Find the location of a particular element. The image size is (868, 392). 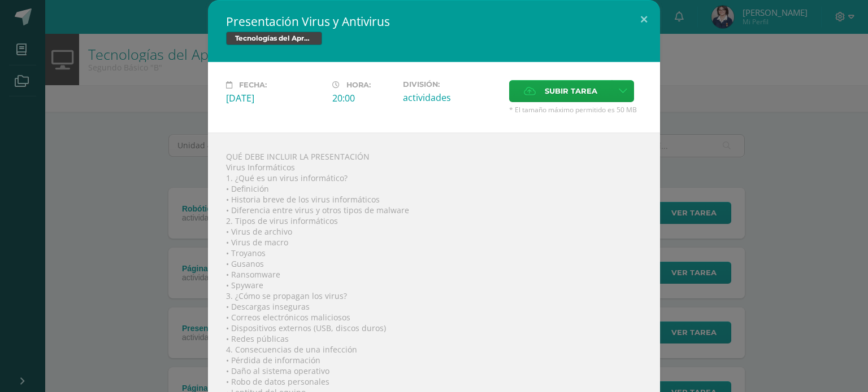

span: Hora: is located at coordinates (359, 84).